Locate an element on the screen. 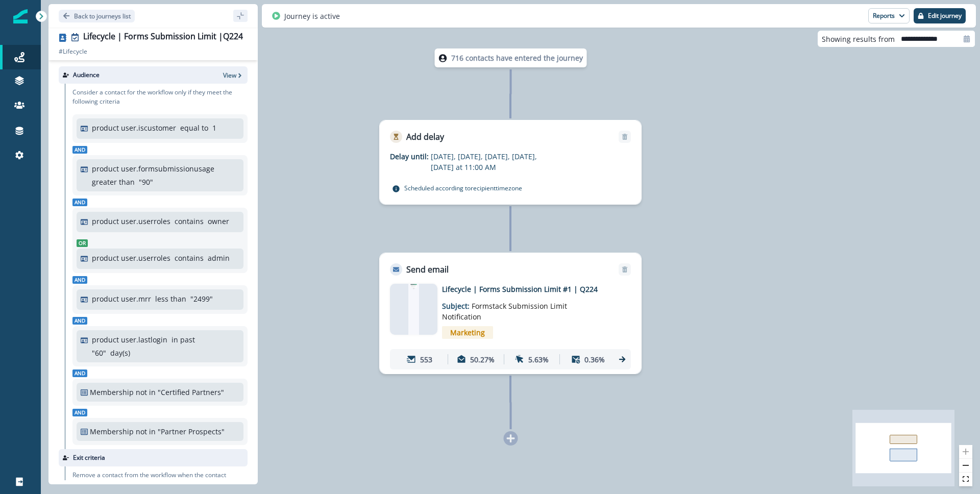  p: day(s) is located at coordinates (120, 353).